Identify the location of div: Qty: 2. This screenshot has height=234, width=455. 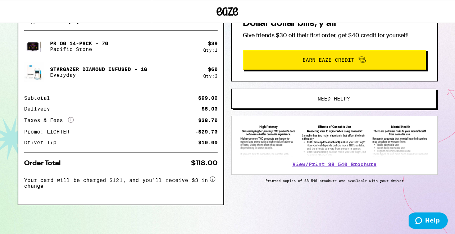
(210, 76).